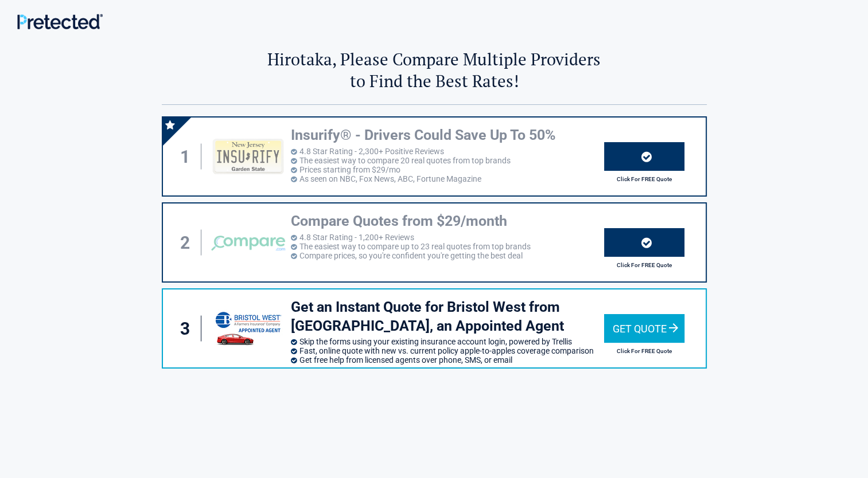  What do you see at coordinates (447, 360) in the screenshot?
I see `li: Get free help from licensed agents over phone, SMS, or email` at bounding box center [447, 360].